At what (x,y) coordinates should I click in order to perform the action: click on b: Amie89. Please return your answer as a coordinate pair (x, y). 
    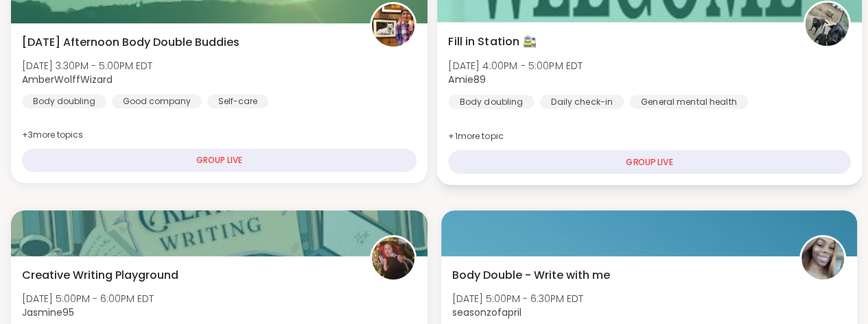
    Looking at the image, I should click on (466, 79).